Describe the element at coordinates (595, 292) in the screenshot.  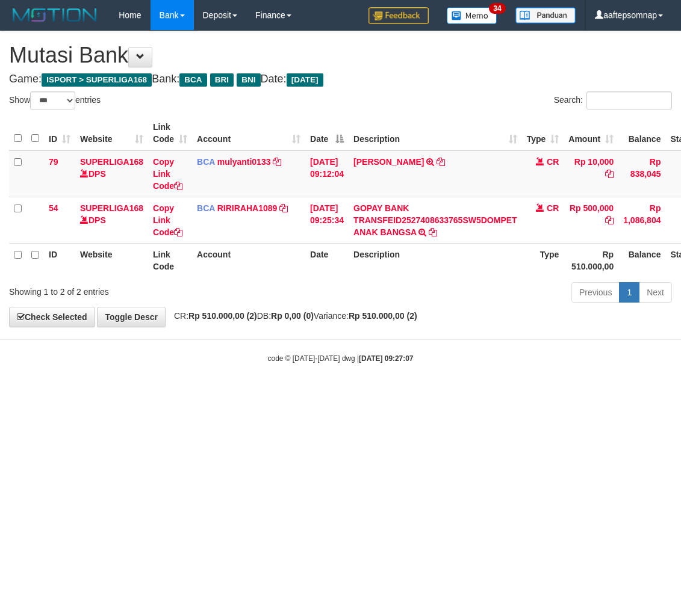
I see `a: Previous` at that location.